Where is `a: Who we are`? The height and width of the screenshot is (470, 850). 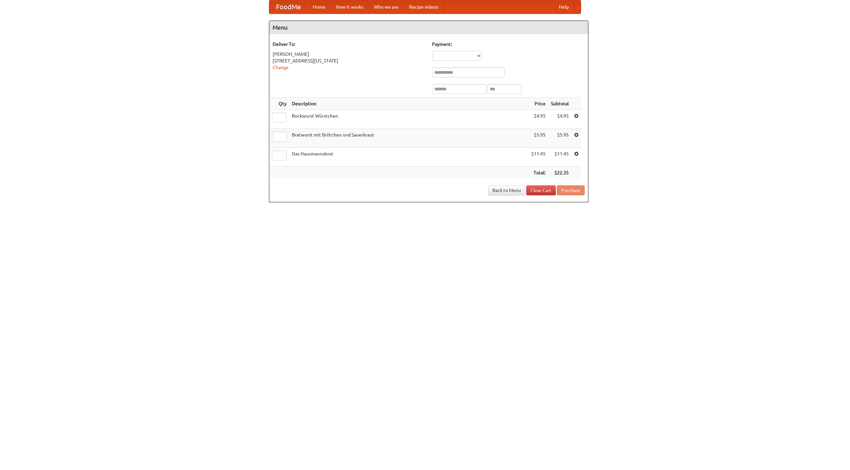 a: Who we are is located at coordinates (386, 7).